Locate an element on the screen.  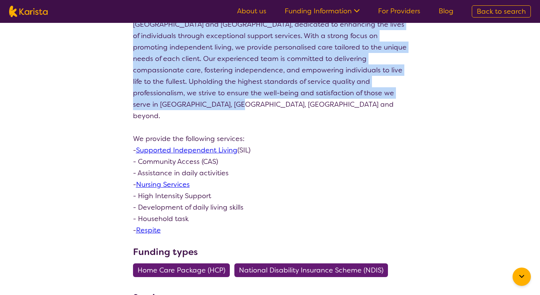
a: Back to search is located at coordinates (501, 11).